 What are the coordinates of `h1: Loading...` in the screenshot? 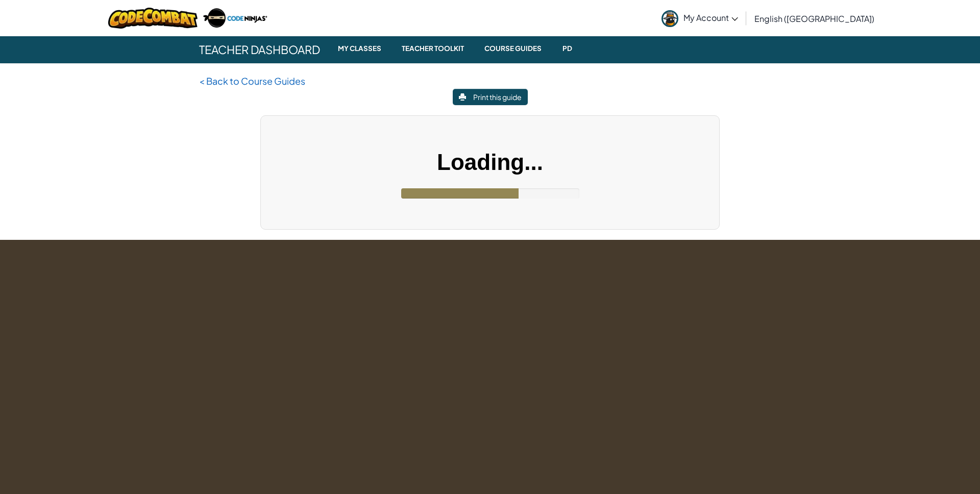 It's located at (490, 163).